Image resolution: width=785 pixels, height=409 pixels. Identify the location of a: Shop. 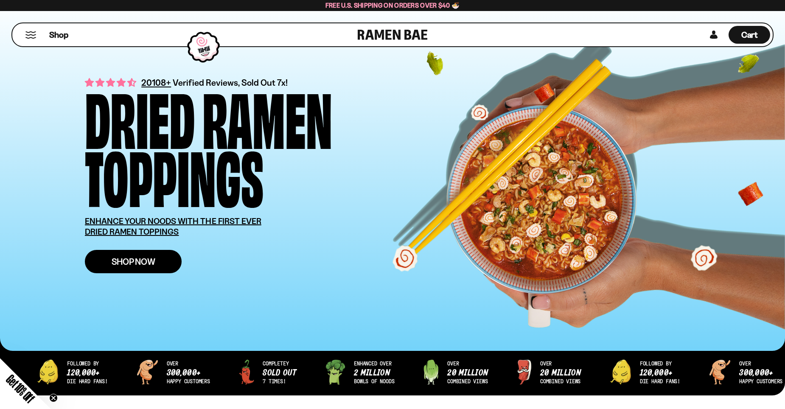
(59, 35).